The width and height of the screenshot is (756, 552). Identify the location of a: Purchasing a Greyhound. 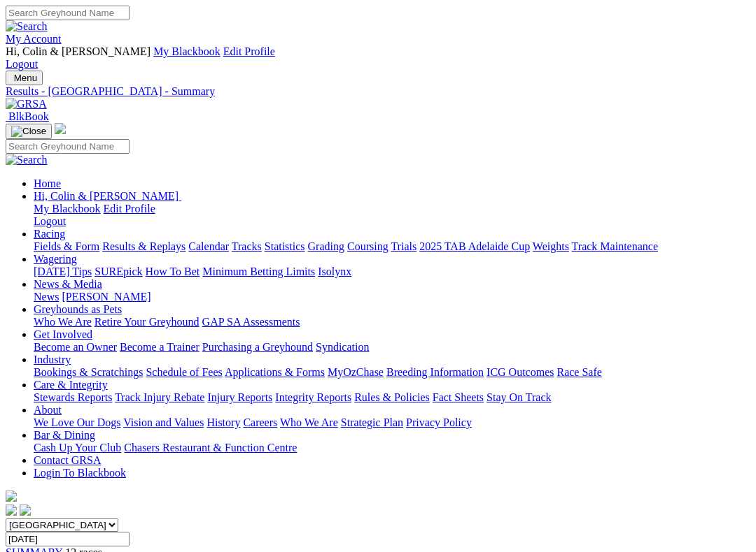
(257, 347).